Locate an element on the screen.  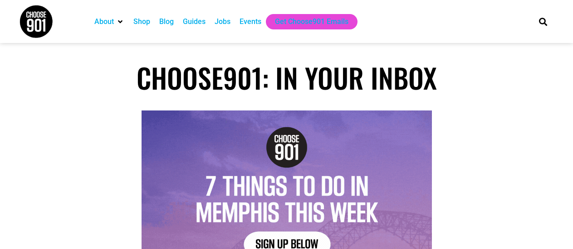
h1: Choose901: In Your Inbox is located at coordinates (287, 78).